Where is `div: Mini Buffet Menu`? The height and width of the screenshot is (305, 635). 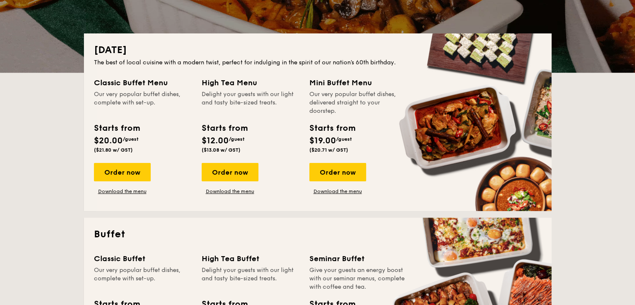 div: Mini Buffet Menu is located at coordinates (358, 83).